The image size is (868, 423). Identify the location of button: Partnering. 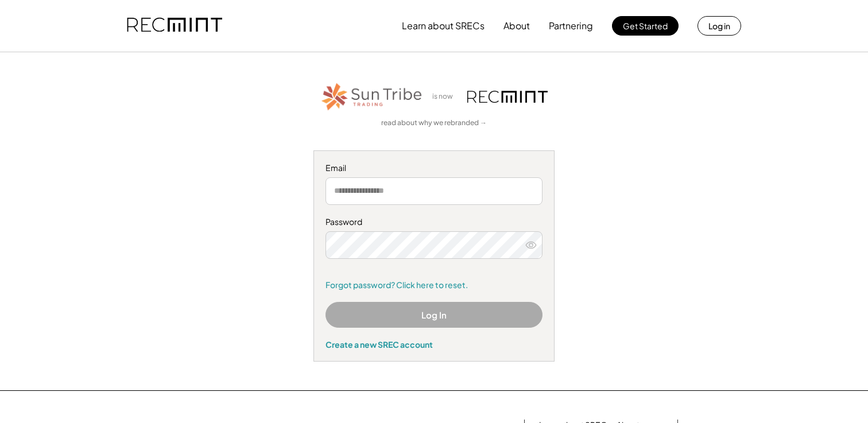
(571, 26).